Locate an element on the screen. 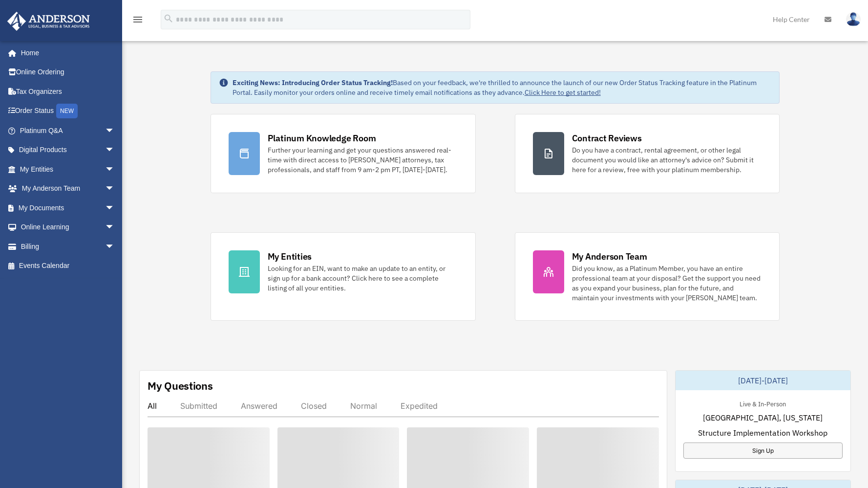 The image size is (868, 488). a: My Documentsarrow_drop_down is located at coordinates (68, 208).